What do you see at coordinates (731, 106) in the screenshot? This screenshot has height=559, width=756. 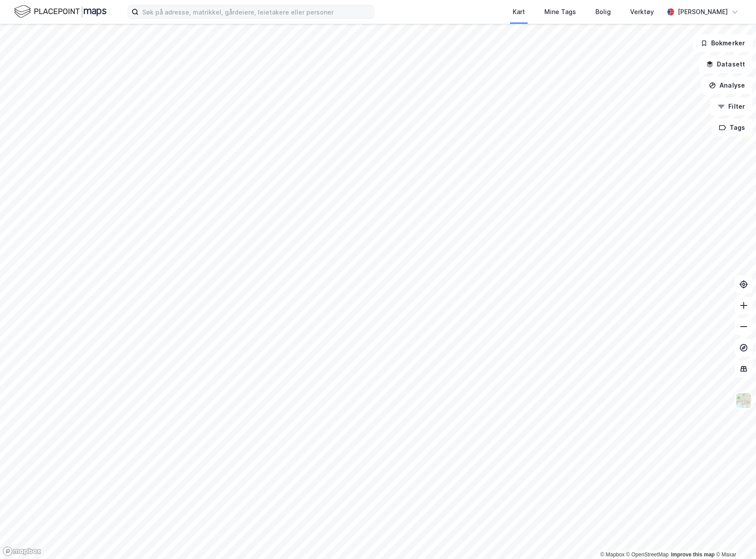 I see `button: Filter` at bounding box center [731, 106].